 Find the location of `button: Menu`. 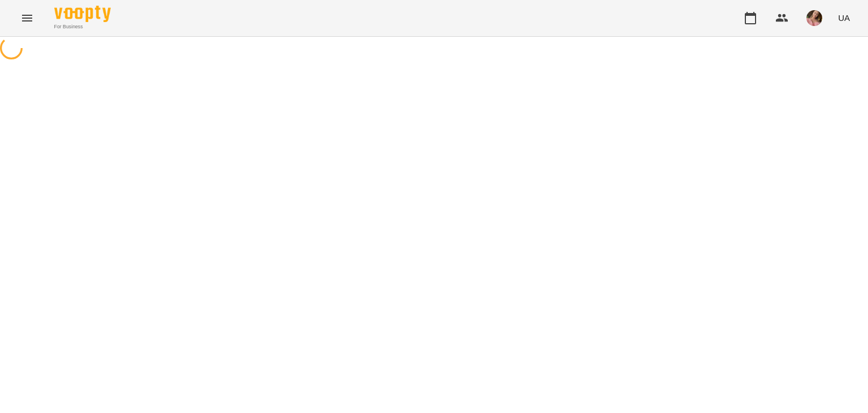

button: Menu is located at coordinates (27, 18).